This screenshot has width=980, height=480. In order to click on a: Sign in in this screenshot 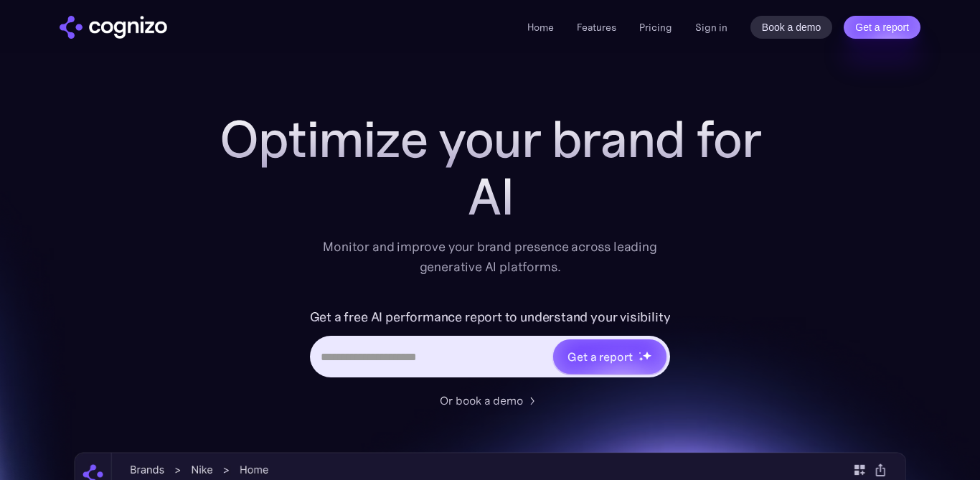, I will do `click(712, 27)`.